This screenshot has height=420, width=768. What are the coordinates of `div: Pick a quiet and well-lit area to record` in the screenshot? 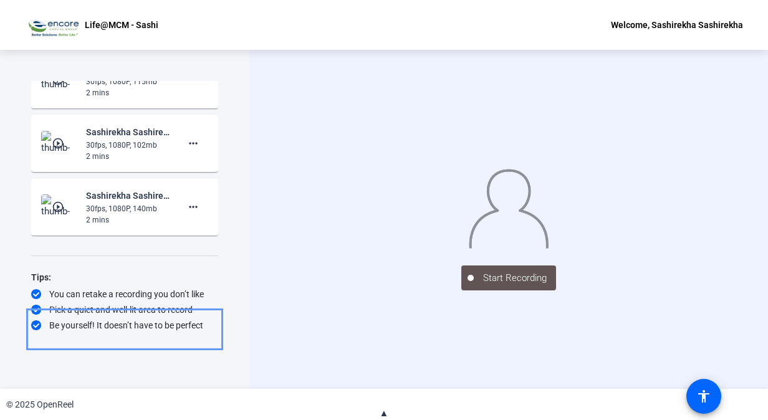 It's located at (125, 310).